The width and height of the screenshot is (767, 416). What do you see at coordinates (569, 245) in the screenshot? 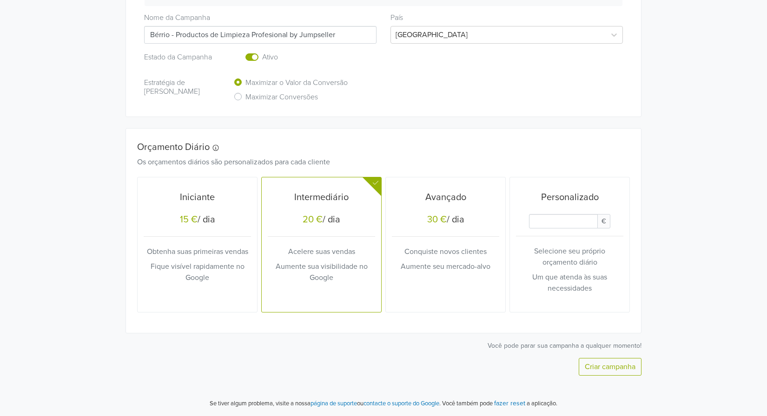
I see `button: PersonalizadoDaily Custom Budget€Selecione seu próprio orçamento diárioUm que atenda às suas nece...` at bounding box center [569, 245].